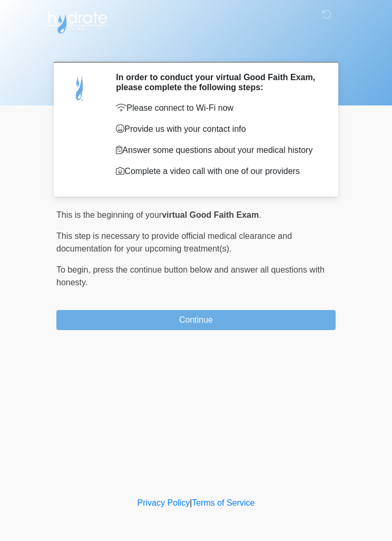 The image size is (392, 541). What do you see at coordinates (218, 172) in the screenshot?
I see `p: Complete a video call with one of our providers` at bounding box center [218, 172].